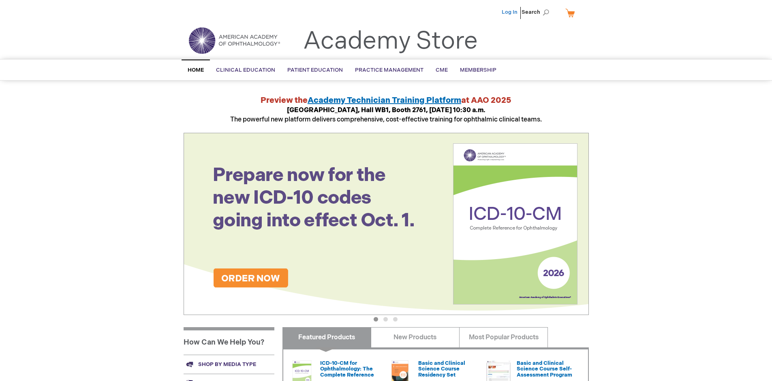 This screenshot has width=772, height=381. I want to click on span: CME, so click(442, 70).